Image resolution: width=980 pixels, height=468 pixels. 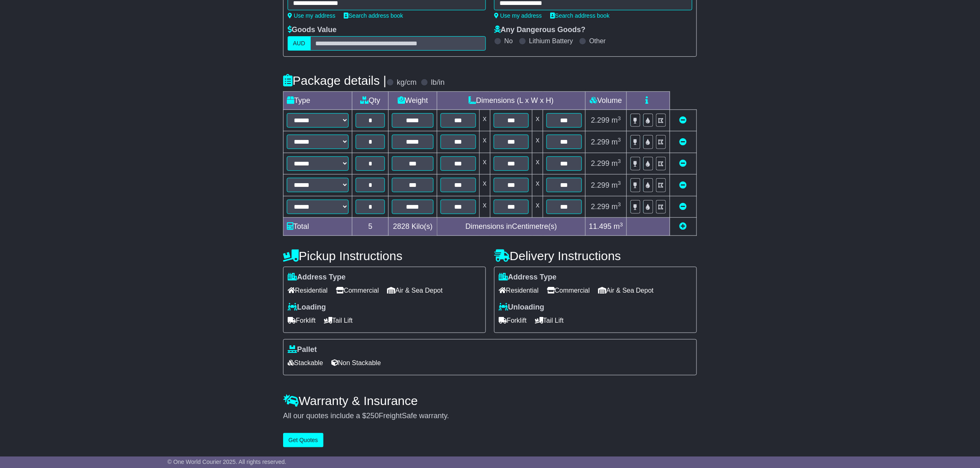 What do you see at coordinates (521, 307) in the screenshot?
I see `label: Unloading` at bounding box center [521, 307].